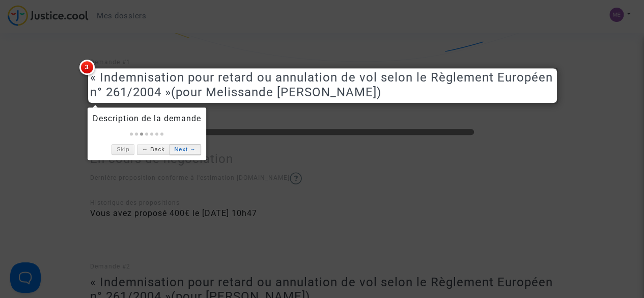 The width and height of the screenshot is (644, 298). I want to click on a: ← Back, so click(153, 149).